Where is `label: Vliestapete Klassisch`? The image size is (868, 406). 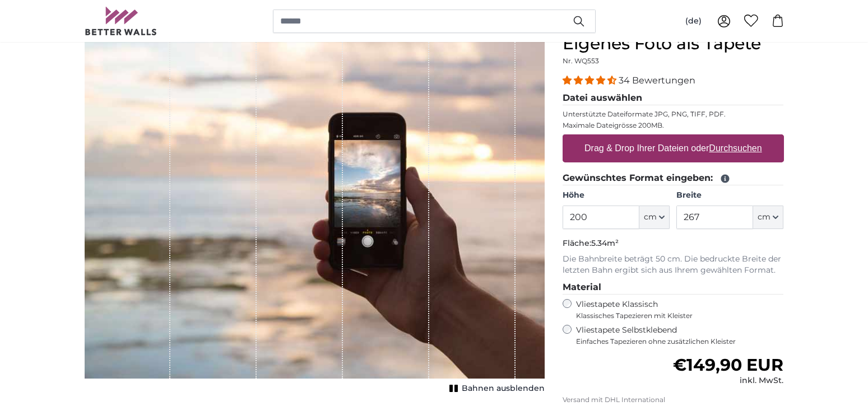 label: Vliestapete Klassisch is located at coordinates (675, 309).